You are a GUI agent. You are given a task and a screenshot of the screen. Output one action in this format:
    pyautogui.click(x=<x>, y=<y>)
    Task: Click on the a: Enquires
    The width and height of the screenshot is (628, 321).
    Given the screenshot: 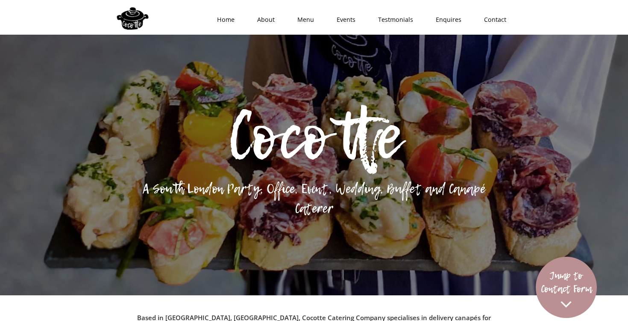 What is the action you would take?
    pyautogui.click(x=446, y=20)
    